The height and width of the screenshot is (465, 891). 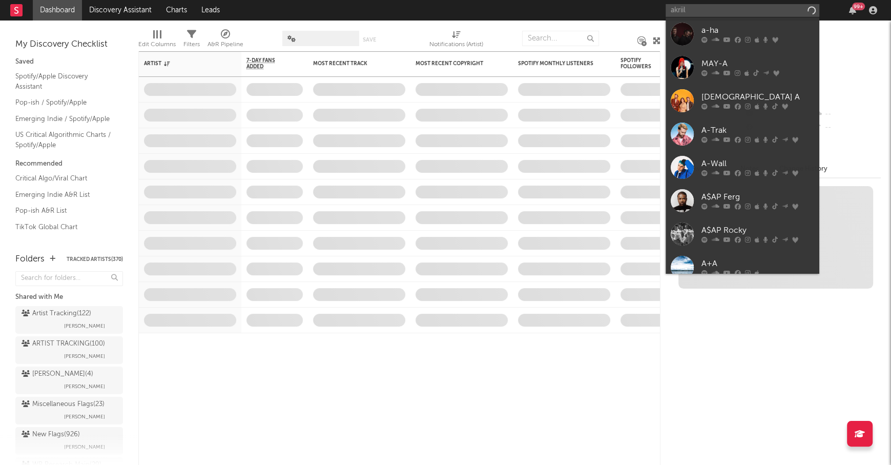 What do you see at coordinates (95, 259) in the screenshot?
I see `button: Tracked Artists(370)` at bounding box center [95, 259].